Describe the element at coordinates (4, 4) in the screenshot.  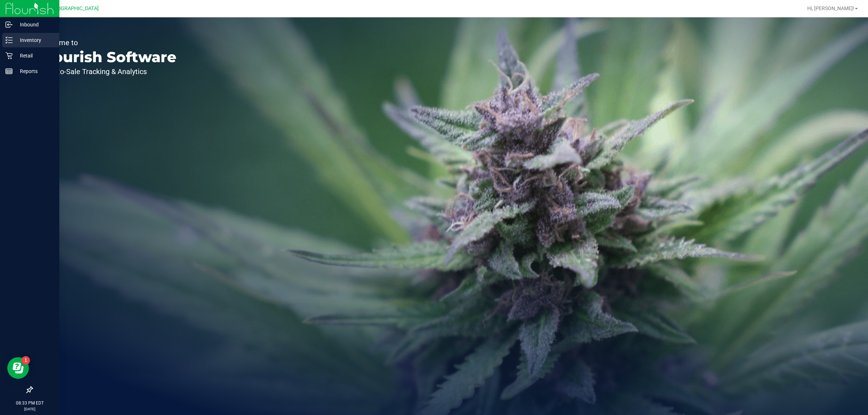
I see `span: 1` at that location.